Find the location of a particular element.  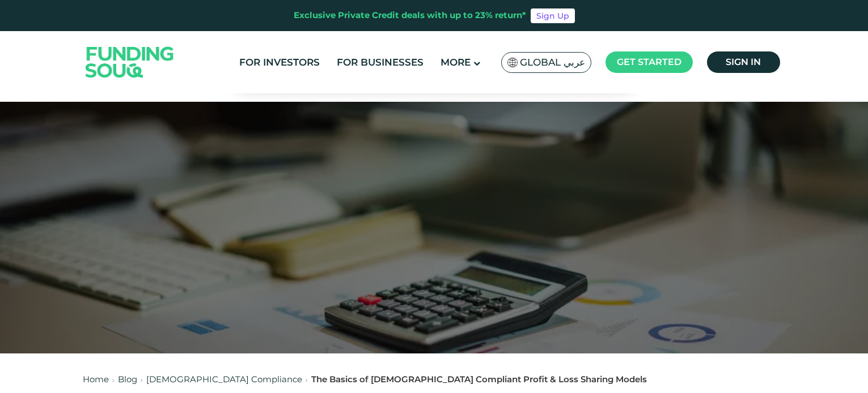

span: More is located at coordinates (455, 62).